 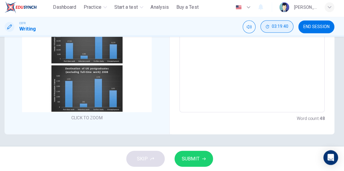 I want to click on a: Buy a Test, so click(x=190, y=10).